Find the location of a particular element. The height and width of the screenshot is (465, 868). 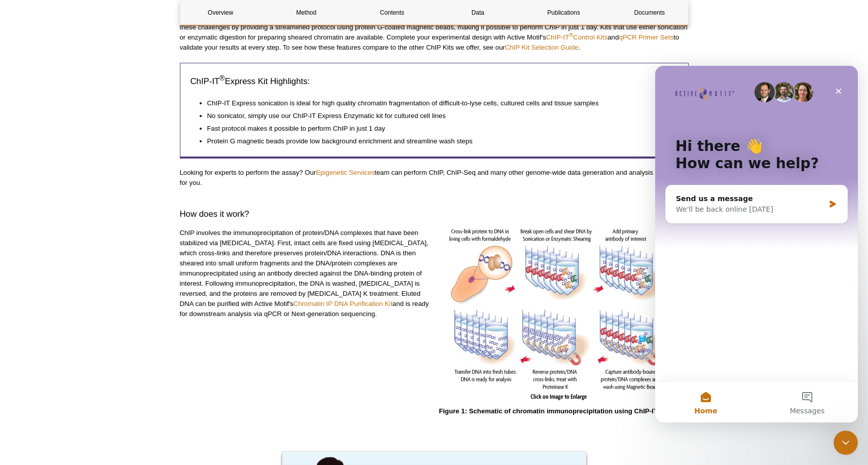

a: Epigenetic Services is located at coordinates (346, 173).